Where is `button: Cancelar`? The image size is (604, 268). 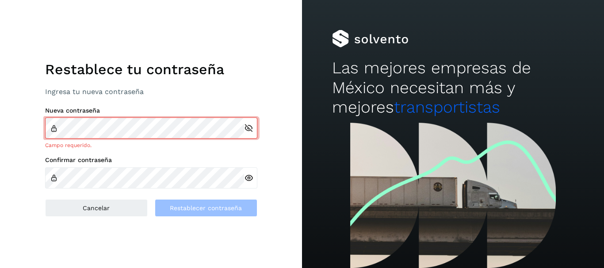 button: Cancelar is located at coordinates (96, 208).